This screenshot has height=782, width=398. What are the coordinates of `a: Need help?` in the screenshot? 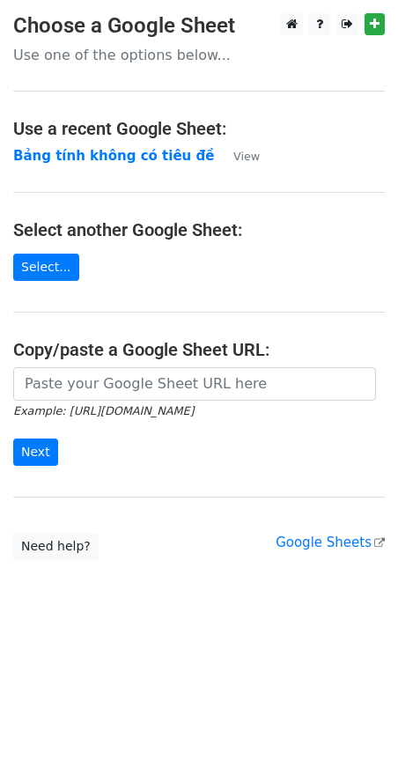 It's located at (55, 546).